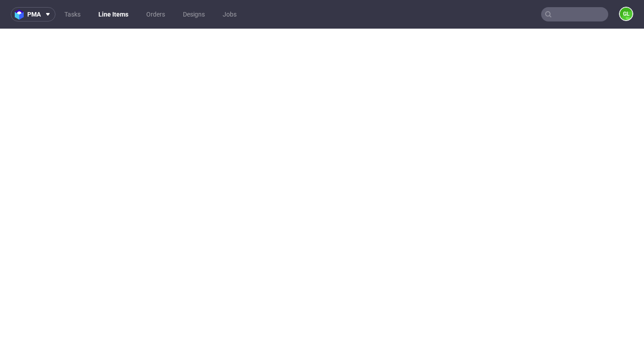  Describe the element at coordinates (34, 14) in the screenshot. I see `span: pma` at that location.